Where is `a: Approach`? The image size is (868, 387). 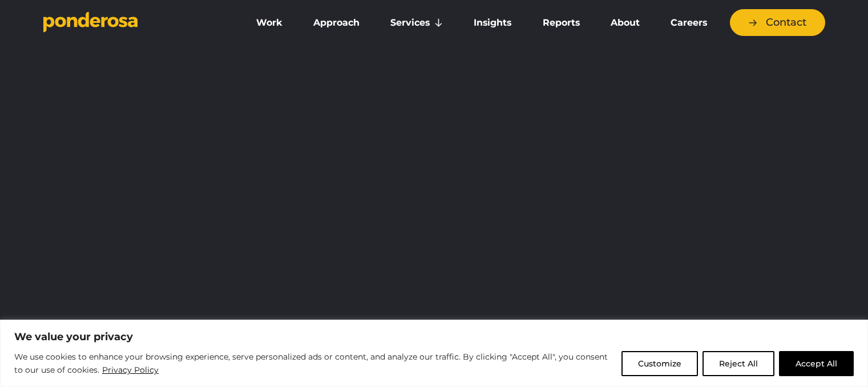 a: Approach is located at coordinates (336, 23).